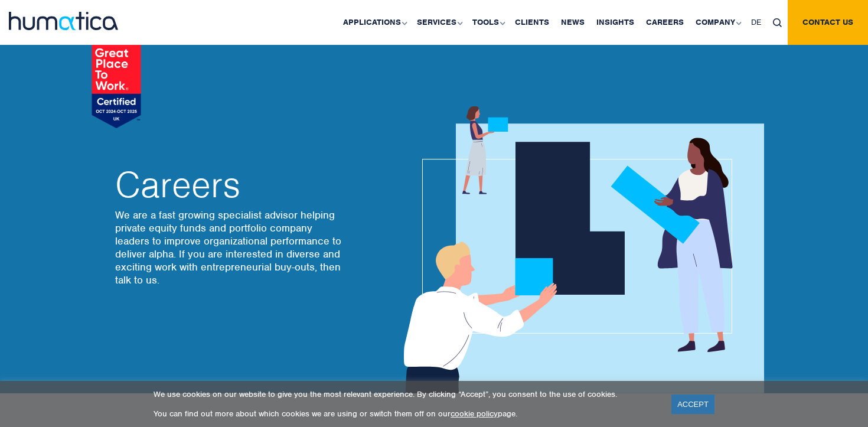  Describe the element at coordinates (693, 404) in the screenshot. I see `a: ACCEPT` at that location.